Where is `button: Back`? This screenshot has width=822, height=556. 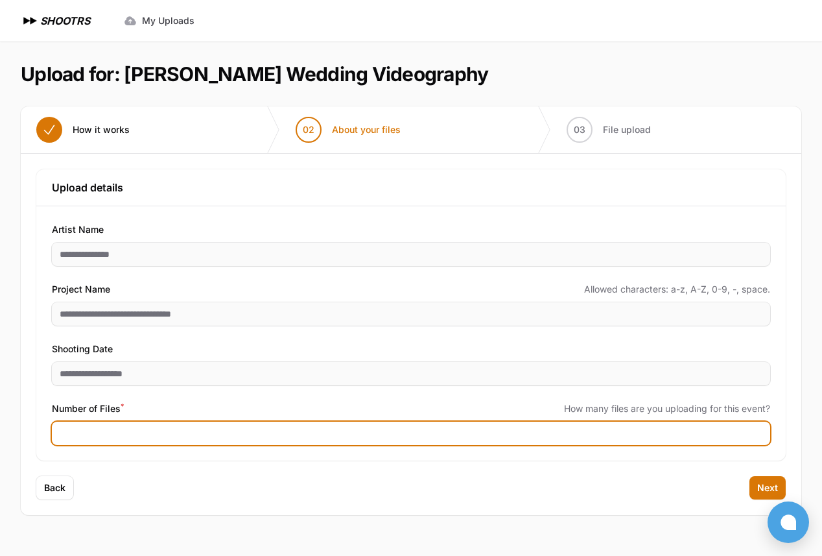
button: Back is located at coordinates (54, 488).